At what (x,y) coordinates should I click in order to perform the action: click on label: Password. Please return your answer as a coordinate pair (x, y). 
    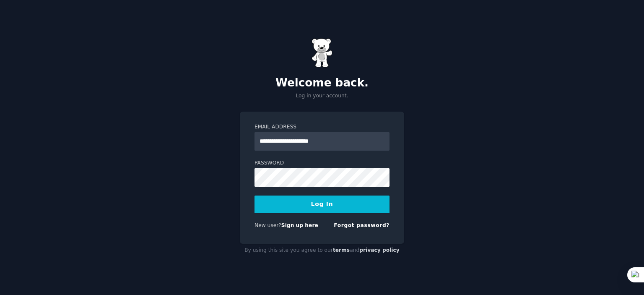
    Looking at the image, I should click on (322, 163).